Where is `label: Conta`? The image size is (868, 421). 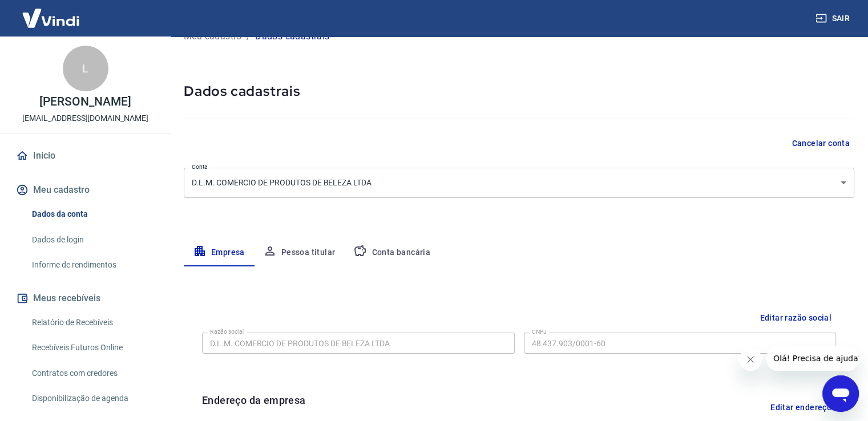 label: Conta is located at coordinates (200, 166).